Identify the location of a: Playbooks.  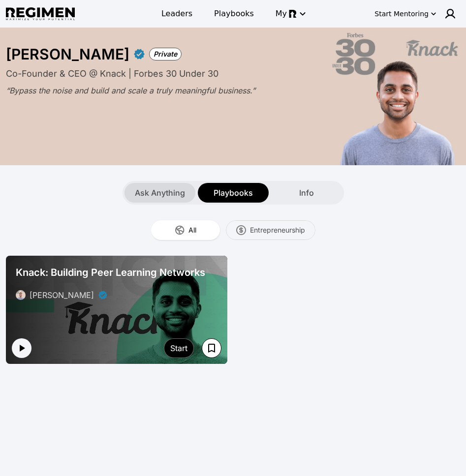
(234, 14).